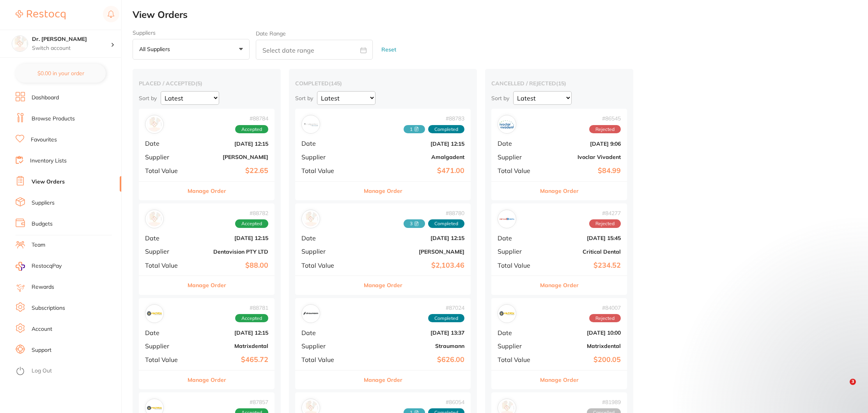 The image size is (868, 413). Describe the element at coordinates (605, 308) in the screenshot. I see `span: # 84007` at that location.